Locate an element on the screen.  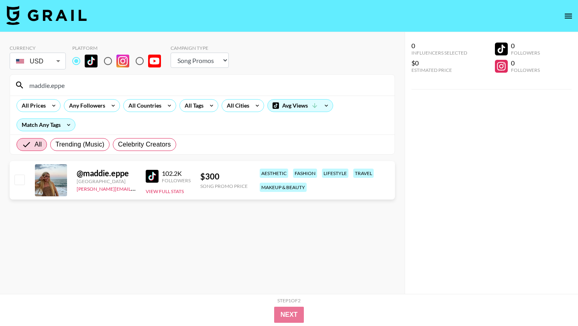
div: Currency is located at coordinates (38, 48).